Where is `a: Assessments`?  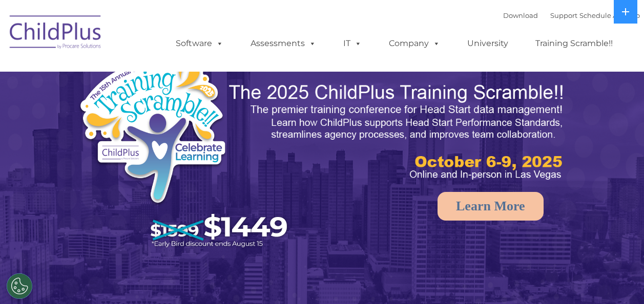
a: Assessments is located at coordinates (283, 43).